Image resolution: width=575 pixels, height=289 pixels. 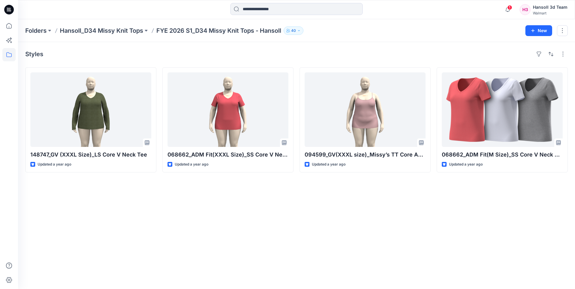 What do you see at coordinates (365, 155) in the screenshot?
I see `p: 094599_GV(XXXL size)_Missy’s TT Core ADJ Cami` at bounding box center [365, 155].